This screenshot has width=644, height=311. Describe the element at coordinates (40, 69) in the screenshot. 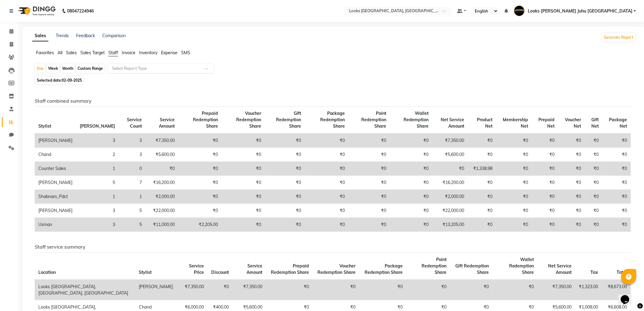

I see `div: Day` at that location.